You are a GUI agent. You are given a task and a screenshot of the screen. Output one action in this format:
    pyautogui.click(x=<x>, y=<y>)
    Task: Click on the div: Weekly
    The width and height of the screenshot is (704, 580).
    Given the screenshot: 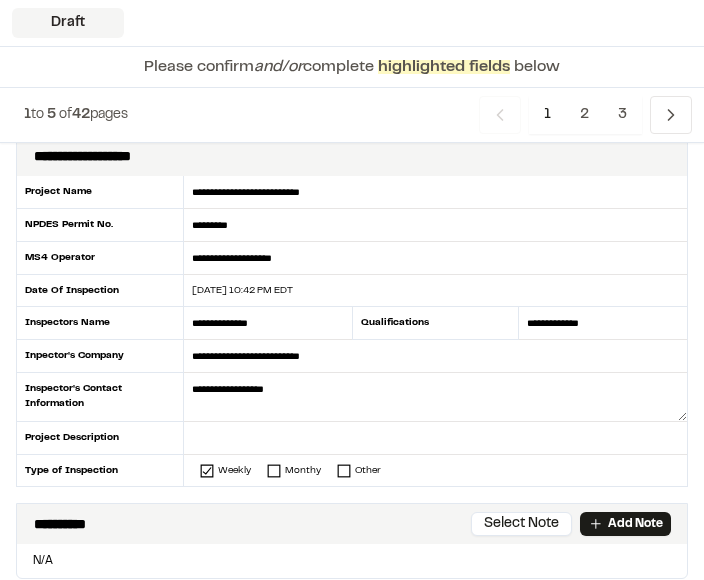 What is the action you would take?
    pyautogui.click(x=234, y=471)
    